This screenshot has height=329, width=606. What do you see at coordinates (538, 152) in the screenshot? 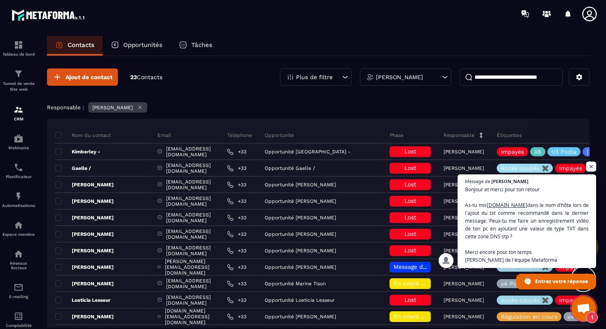
I see `p: X8` at bounding box center [538, 152].